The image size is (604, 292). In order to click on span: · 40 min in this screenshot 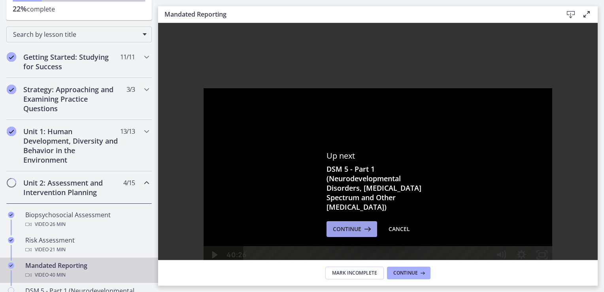, I will do `click(57, 275)`.